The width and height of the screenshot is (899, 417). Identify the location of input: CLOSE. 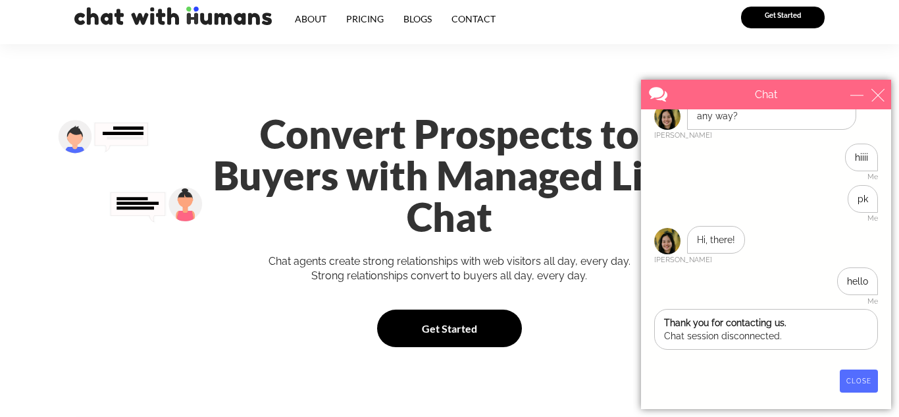
(226, 309).